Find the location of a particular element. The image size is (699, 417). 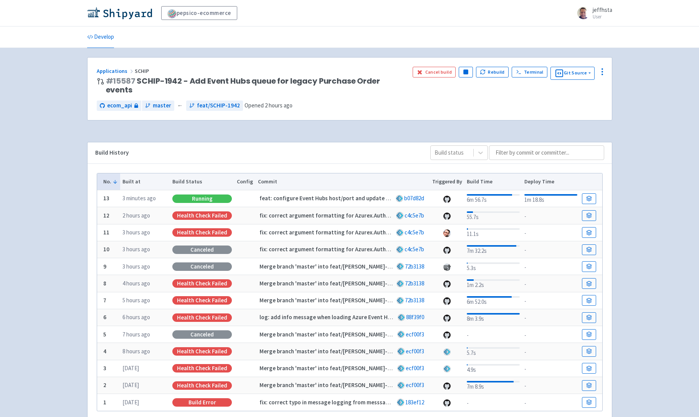

div: 11.1s is located at coordinates (493, 233).